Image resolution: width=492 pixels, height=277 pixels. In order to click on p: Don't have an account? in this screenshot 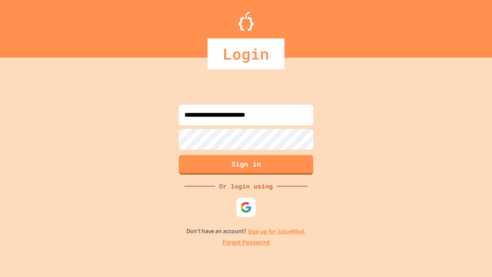, I will do `click(246, 231)`.